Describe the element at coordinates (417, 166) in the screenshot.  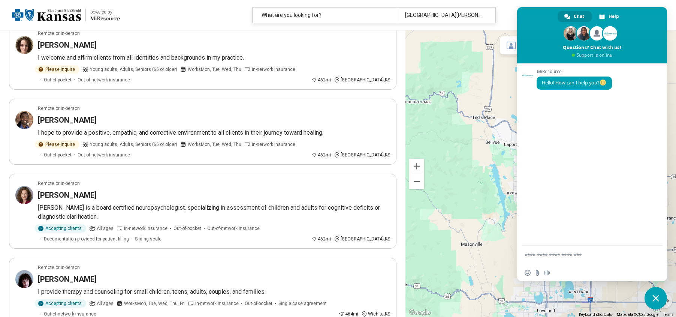
I see `button: Zoom in` at that location.